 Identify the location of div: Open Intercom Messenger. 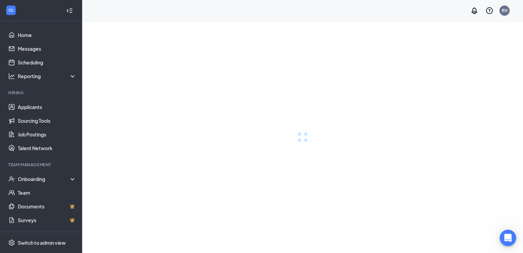
(508, 237).